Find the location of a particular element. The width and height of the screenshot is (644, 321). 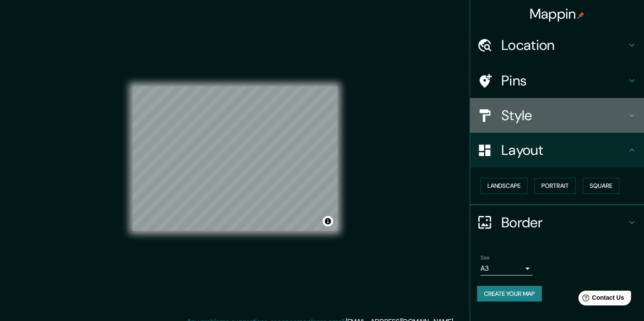

h4: Mappin is located at coordinates (557, 14).